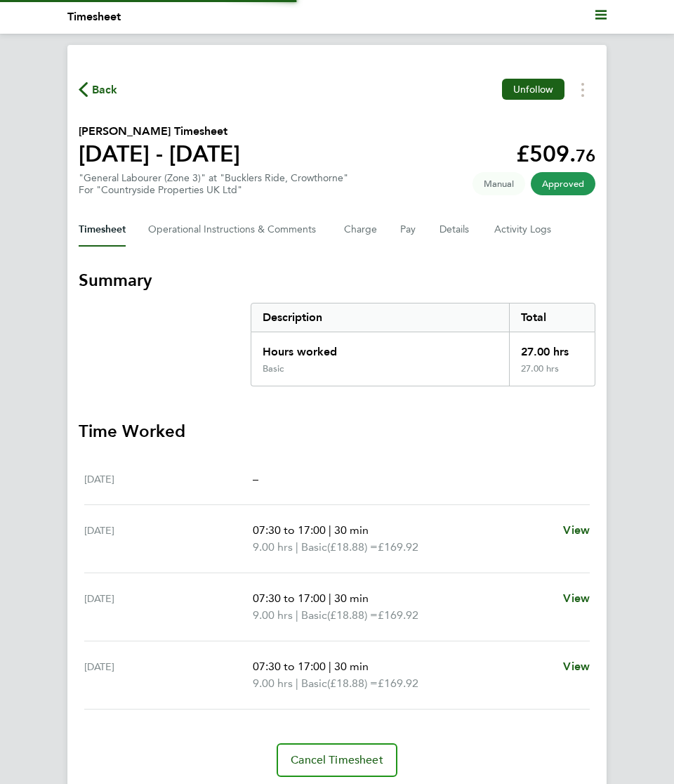  I want to click on button: Back, so click(98, 89).